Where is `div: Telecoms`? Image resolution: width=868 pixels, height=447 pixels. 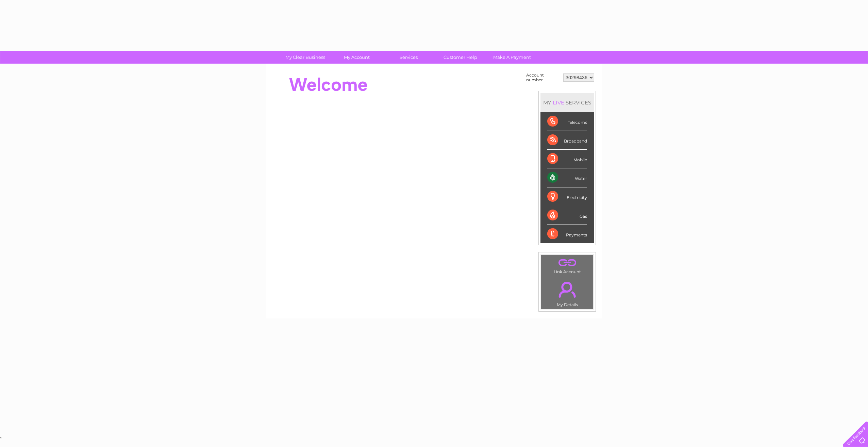
div: Telecoms is located at coordinates (567, 121).